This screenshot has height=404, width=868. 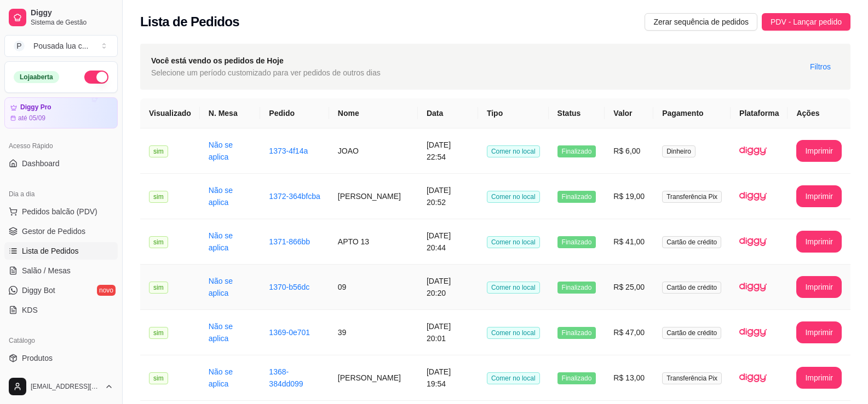 I want to click on span: KDS, so click(x=29, y=310).